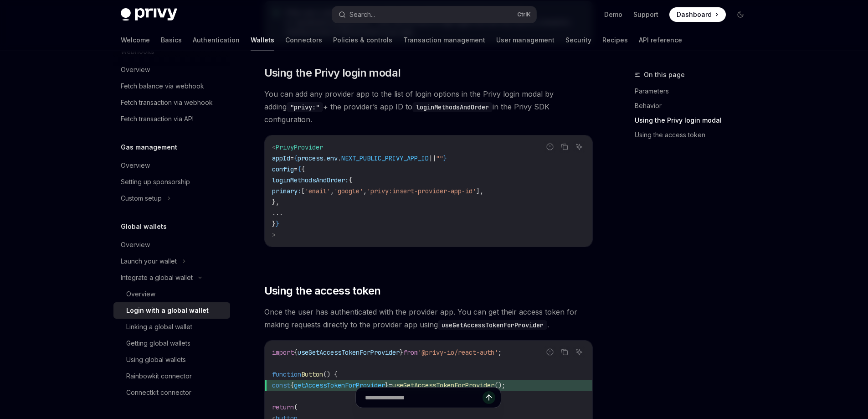 The width and height of the screenshot is (868, 419). Describe the element at coordinates (149, 261) in the screenshot. I see `div: Launch your wallet` at that location.